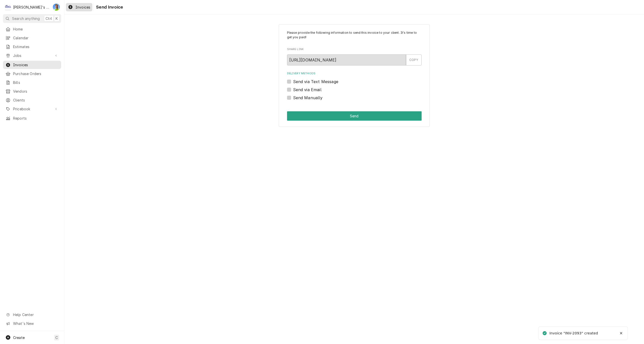 The image size is (644, 344). Describe the element at coordinates (354, 56) in the screenshot. I see `div: Share Link` at that location.